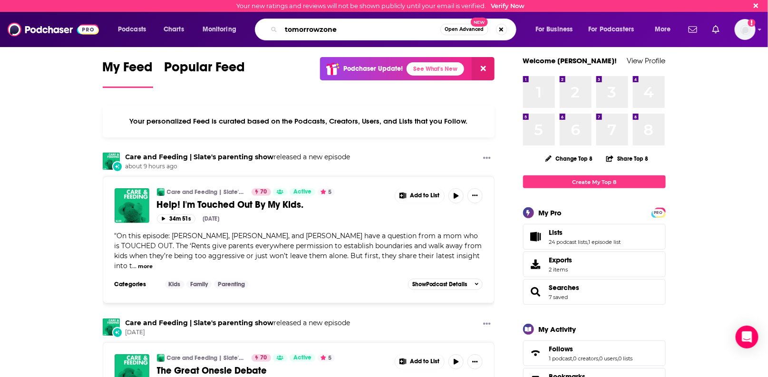  What do you see at coordinates (205, 70) in the screenshot?
I see `span: Popular Feed` at bounding box center [205, 70].